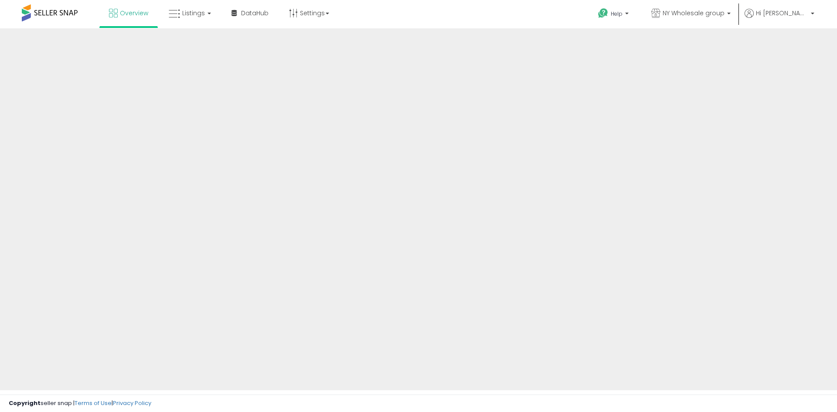  What do you see at coordinates (193, 13) in the screenshot?
I see `span: Listings` at bounding box center [193, 13].